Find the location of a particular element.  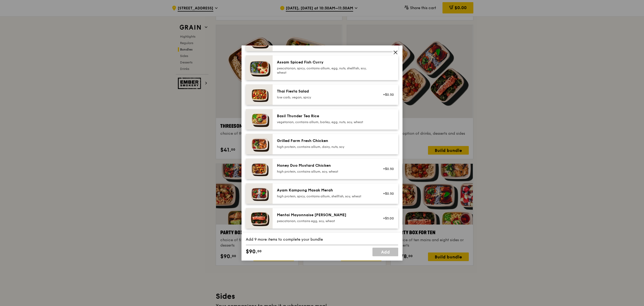

img: daily_normal_Assam_Spiced_Fish_Curry__Horizontal_.jpg is located at coordinates (259, 67).